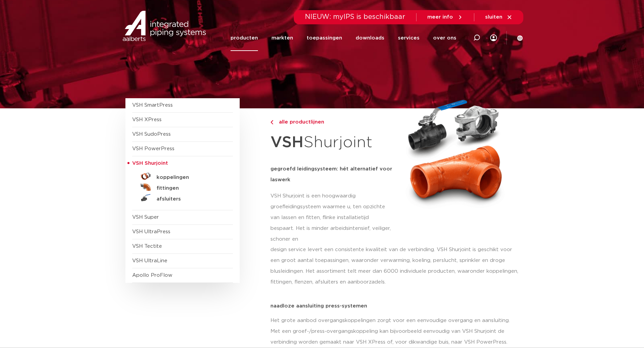  What do you see at coordinates (324, 38) in the screenshot?
I see `a: toepassingen` at bounding box center [324, 38].